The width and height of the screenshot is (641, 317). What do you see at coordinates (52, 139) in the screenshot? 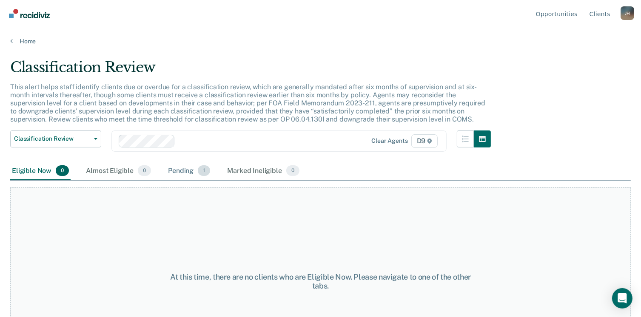
I see `span: Classification Review` at bounding box center [52, 139].